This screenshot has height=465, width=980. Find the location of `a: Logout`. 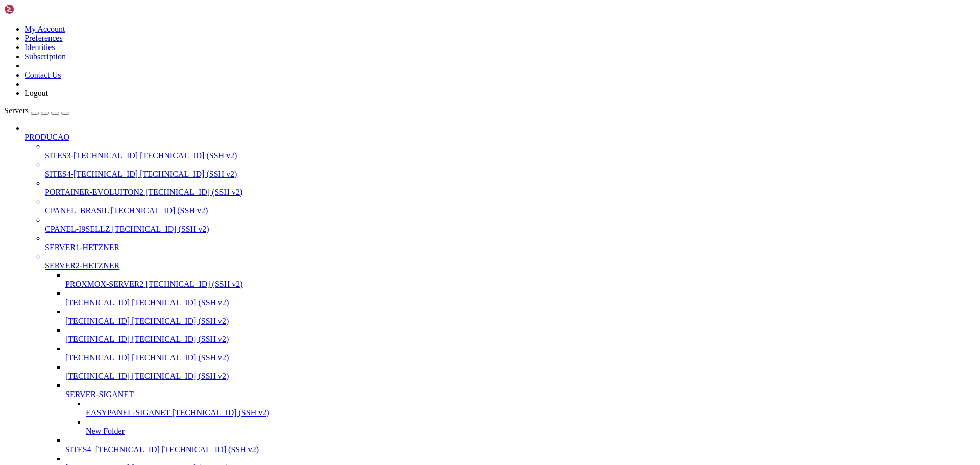

a: Logout is located at coordinates (36, 93).